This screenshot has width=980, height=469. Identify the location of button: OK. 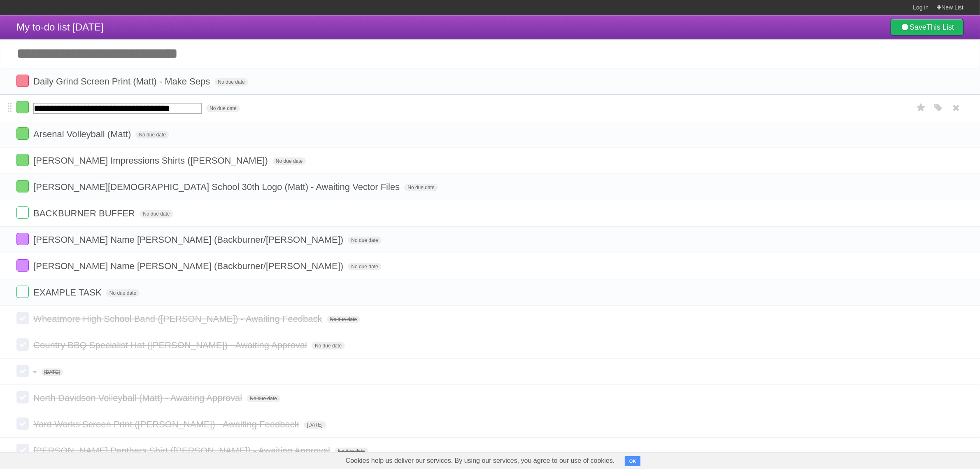
(633, 461).